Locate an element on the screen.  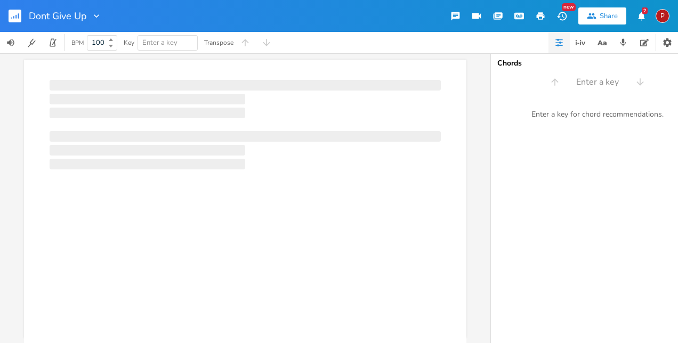
div: Transpose is located at coordinates (219, 43).